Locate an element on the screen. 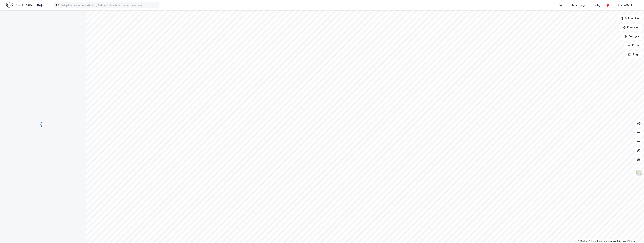  button: Tags is located at coordinates (634, 55).